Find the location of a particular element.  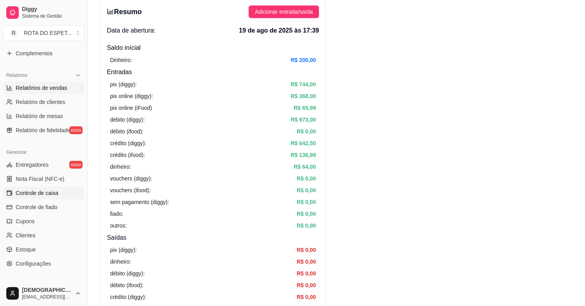

span: Nota Fiscal (NFC-e) is located at coordinates (40, 179).